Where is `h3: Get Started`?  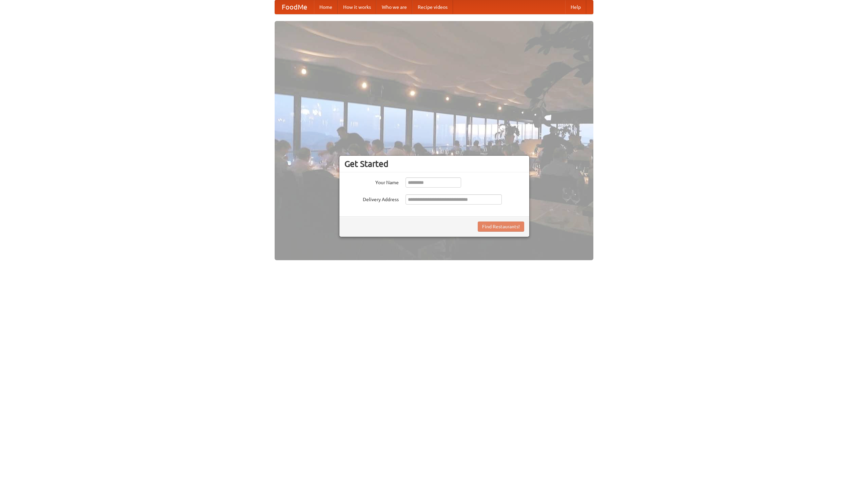
h3: Get Started is located at coordinates (435, 164).